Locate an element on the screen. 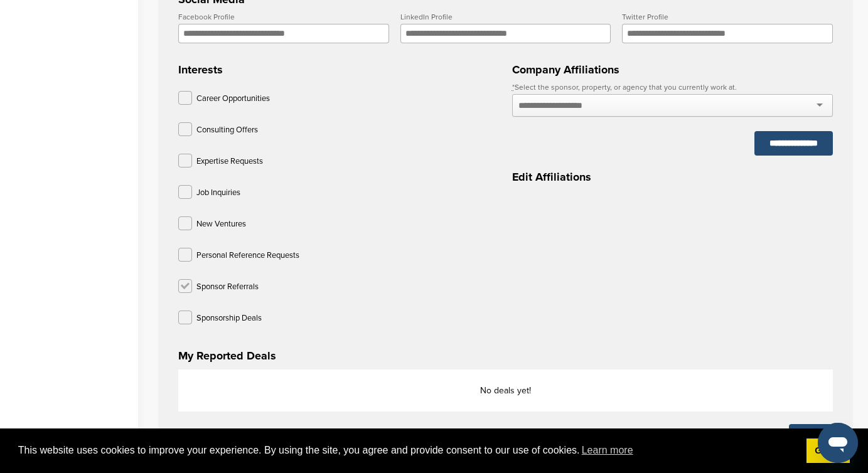 Image resolution: width=868 pixels, height=473 pixels. p: No deals yet! is located at coordinates (505, 390).